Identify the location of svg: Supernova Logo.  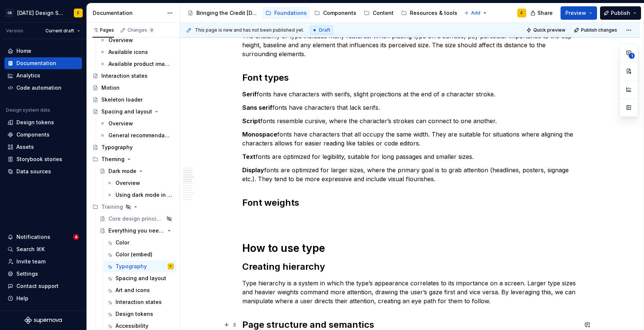
(43, 320).